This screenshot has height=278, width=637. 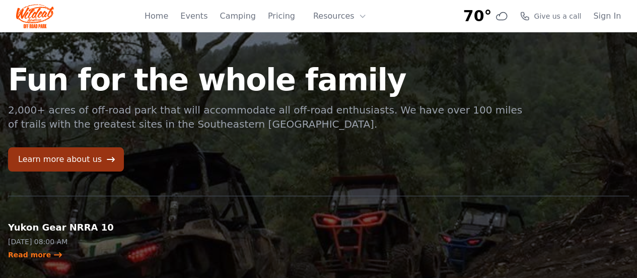 I want to click on a: Camping, so click(x=237, y=16).